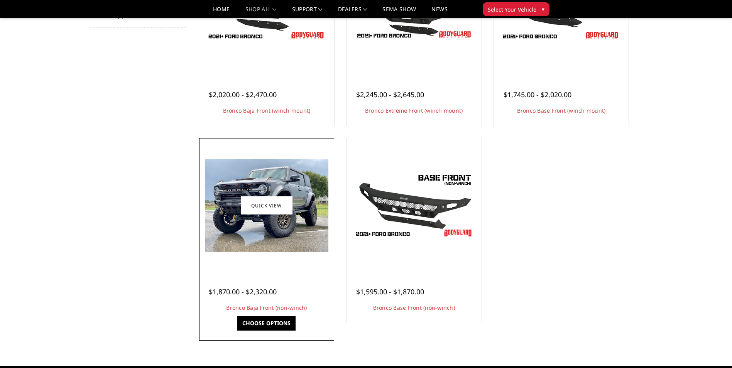 This screenshot has width=732, height=368. I want to click on a: Choose Options, so click(266, 323).